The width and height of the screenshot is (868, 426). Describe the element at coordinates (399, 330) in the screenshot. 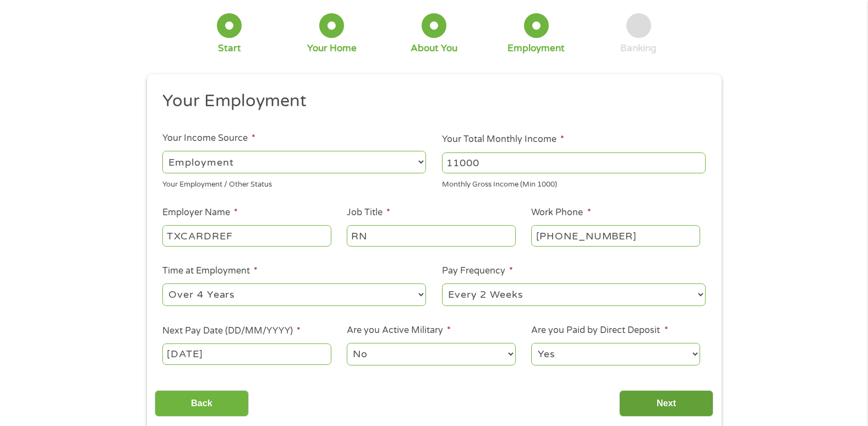

I see `label: Are you Active Military` at that location.